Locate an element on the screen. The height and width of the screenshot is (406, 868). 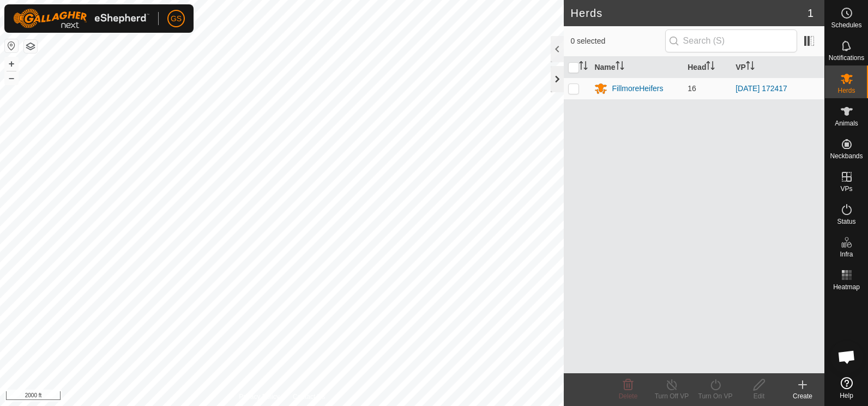
a: Help is located at coordinates (846, 388).